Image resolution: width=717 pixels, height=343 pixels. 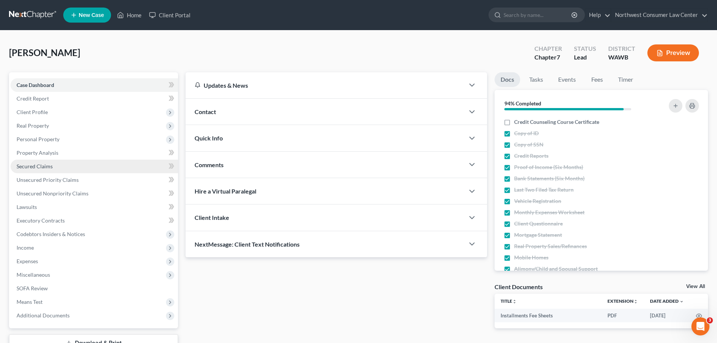 What do you see at coordinates (519, 287) in the screenshot?
I see `div: Client Documents` at bounding box center [519, 287].